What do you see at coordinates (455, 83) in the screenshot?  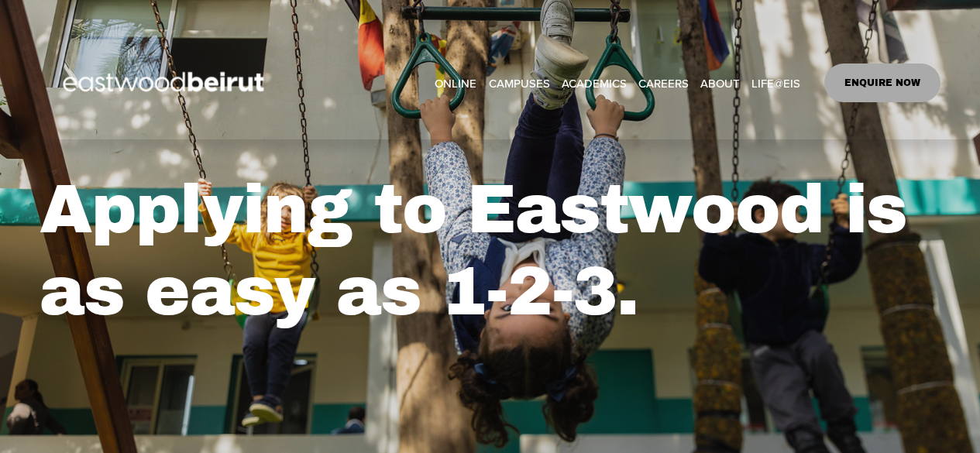 I see `a: ONLINE` at bounding box center [455, 83].